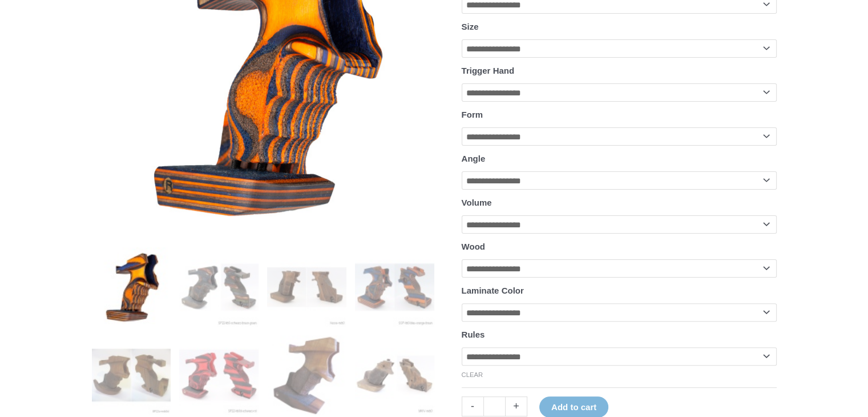 Image resolution: width=868 pixels, height=417 pixels. Describe the element at coordinates (476, 202) in the screenshot. I see `label: Volume` at that location.